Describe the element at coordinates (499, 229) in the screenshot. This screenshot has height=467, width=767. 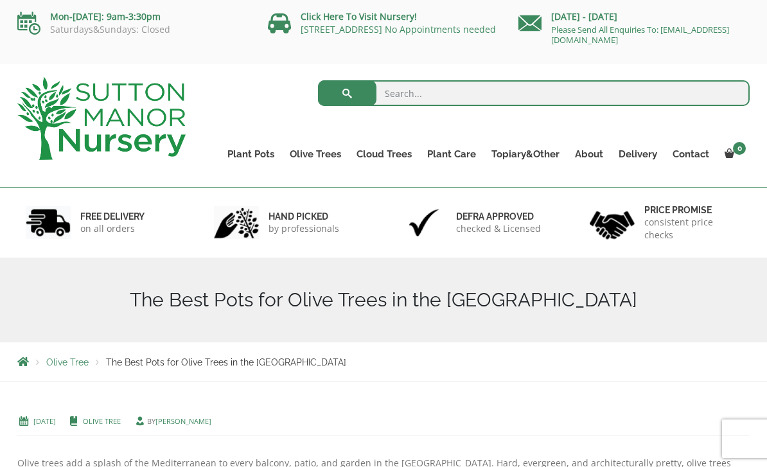
I see `p: checked & Licensed` at that location.